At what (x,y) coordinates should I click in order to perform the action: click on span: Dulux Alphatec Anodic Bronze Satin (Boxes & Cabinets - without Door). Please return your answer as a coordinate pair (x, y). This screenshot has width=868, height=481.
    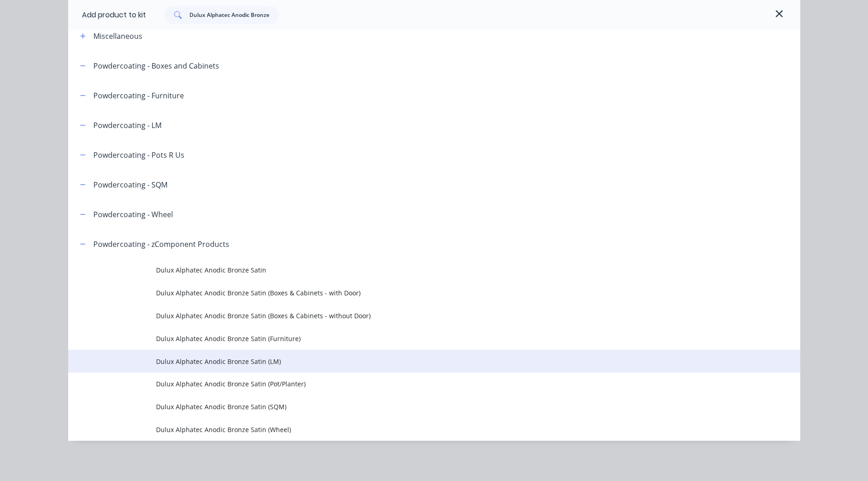
    Looking at the image, I should click on (414, 315).